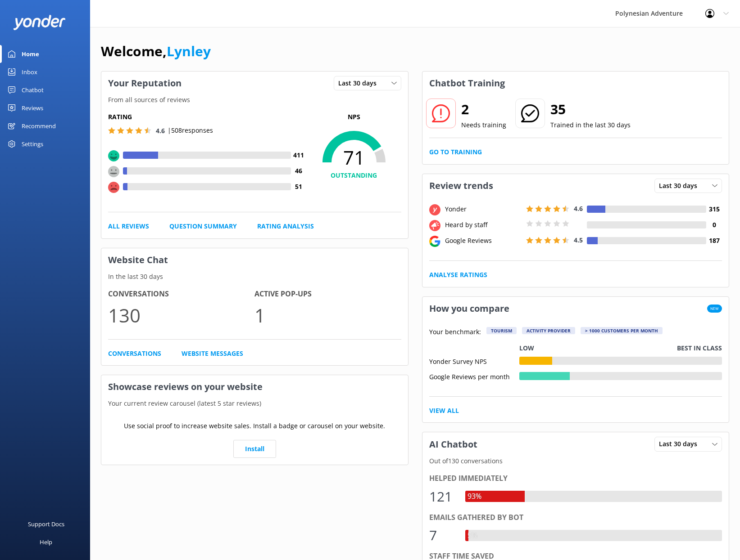  Describe the element at coordinates (254, 449) in the screenshot. I see `a: Install` at that location.